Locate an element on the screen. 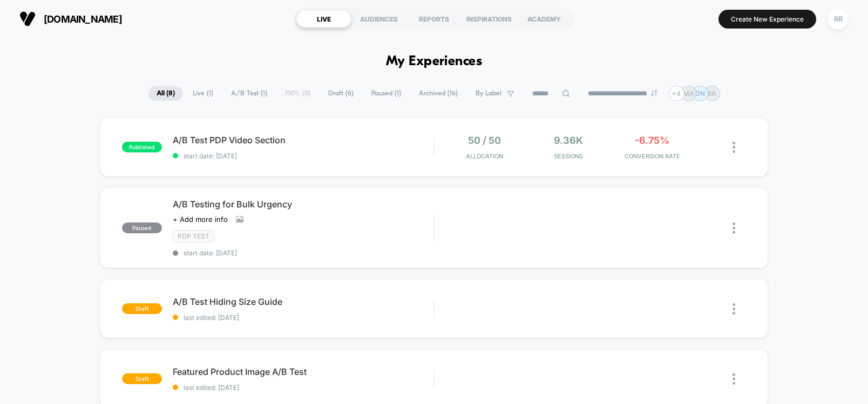 This screenshot has height=404, width=868. div: AUDIENCES is located at coordinates (379, 18).